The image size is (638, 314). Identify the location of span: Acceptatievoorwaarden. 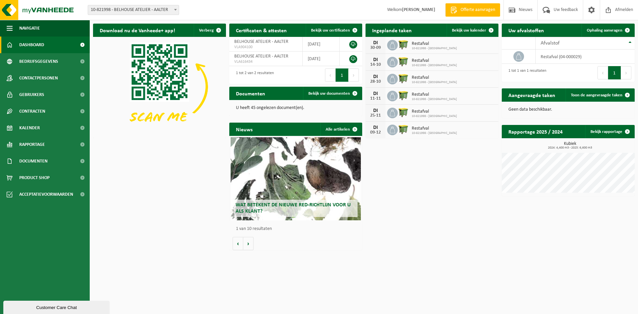
(46, 194).